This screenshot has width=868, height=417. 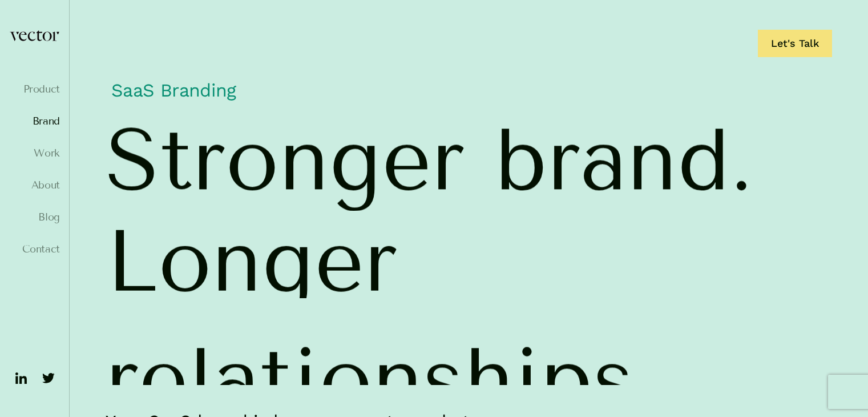 What do you see at coordinates (285, 160) in the screenshot?
I see `span: Stronger` at bounding box center [285, 160].